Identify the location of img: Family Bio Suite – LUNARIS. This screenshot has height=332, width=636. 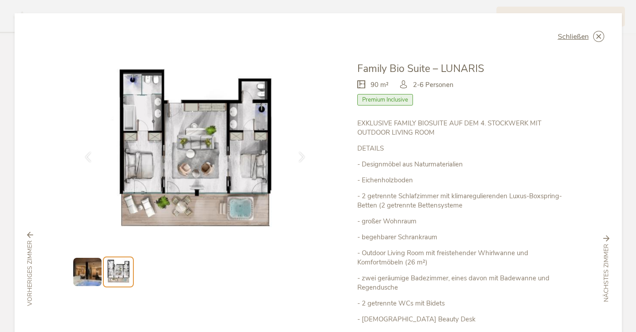
(194, 154).